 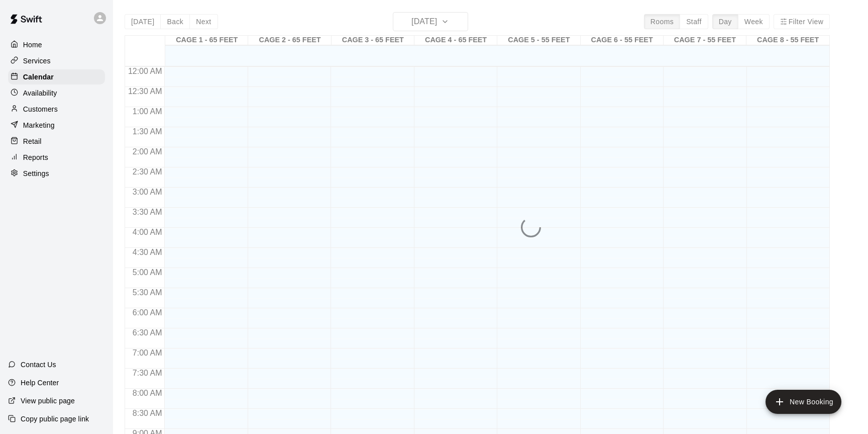 I want to click on span: 7:30 AM, so click(x=147, y=373).